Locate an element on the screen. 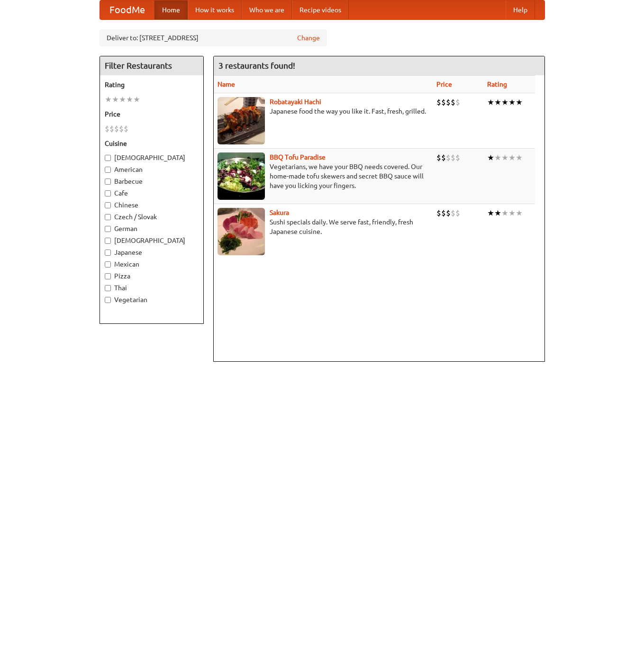  input: American is located at coordinates (108, 170).